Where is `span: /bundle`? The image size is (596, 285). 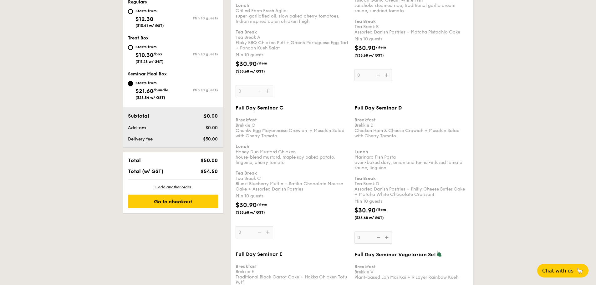
span: /bundle is located at coordinates (161, 90).